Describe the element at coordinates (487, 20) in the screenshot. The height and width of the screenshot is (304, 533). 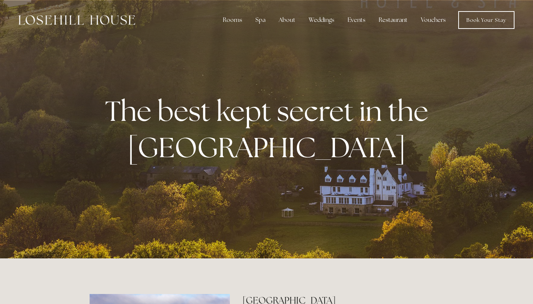
I see `a: Book Your Stay` at that location.